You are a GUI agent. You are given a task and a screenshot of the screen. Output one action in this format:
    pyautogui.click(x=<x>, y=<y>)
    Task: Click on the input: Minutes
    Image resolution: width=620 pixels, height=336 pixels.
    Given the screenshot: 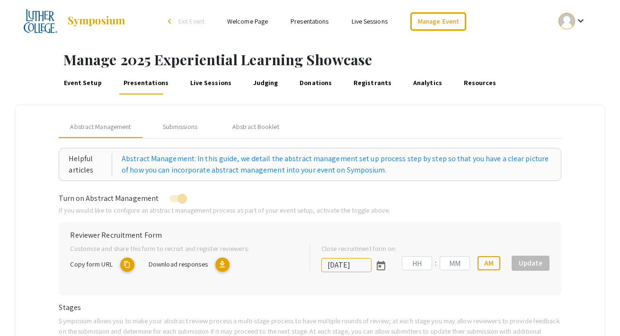 What is the action you would take?
    pyautogui.click(x=454, y=263)
    